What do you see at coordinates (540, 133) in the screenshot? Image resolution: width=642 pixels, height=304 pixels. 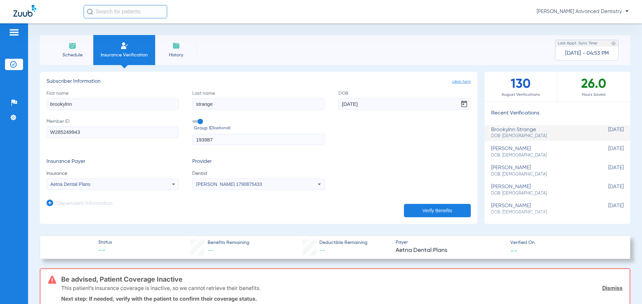 I see `div: brookylnn strange` at bounding box center [540, 133].